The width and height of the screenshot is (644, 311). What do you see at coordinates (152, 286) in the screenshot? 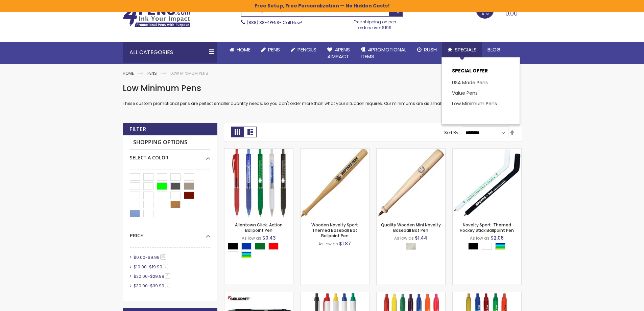
I see `a: $30.00-$39.993` at bounding box center [152, 286].